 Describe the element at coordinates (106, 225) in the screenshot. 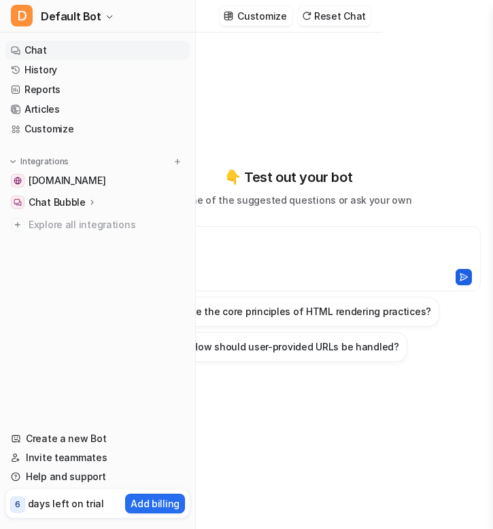

I see `span: Explore all integrations` at that location.